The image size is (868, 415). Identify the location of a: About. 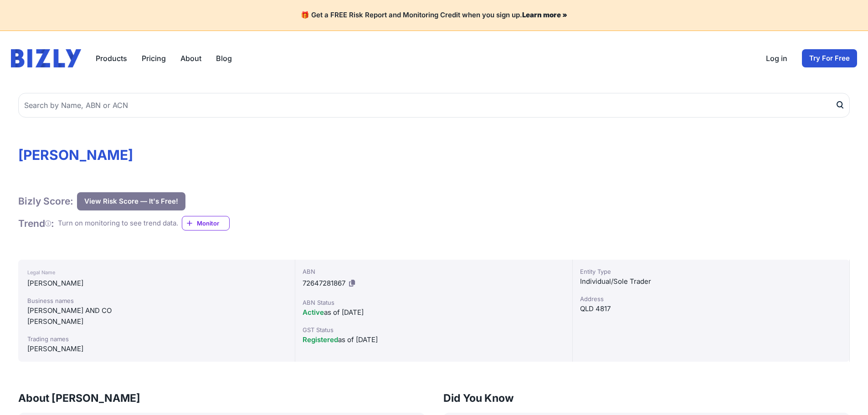
(191, 58).